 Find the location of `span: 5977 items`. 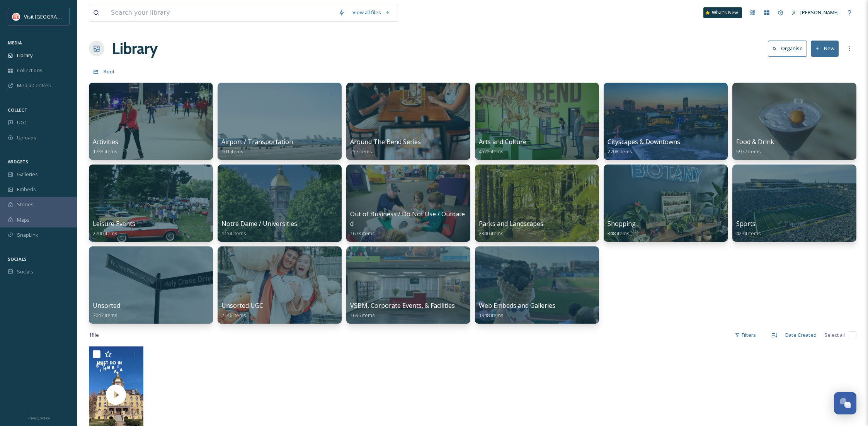

span: 5977 items is located at coordinates (749, 152).